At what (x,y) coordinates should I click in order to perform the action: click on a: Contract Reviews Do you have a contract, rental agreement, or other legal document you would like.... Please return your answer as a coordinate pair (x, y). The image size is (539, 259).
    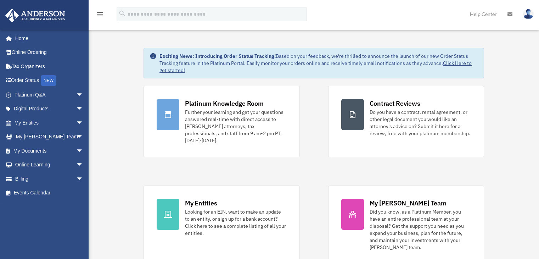
    Looking at the image, I should click on (406, 121).